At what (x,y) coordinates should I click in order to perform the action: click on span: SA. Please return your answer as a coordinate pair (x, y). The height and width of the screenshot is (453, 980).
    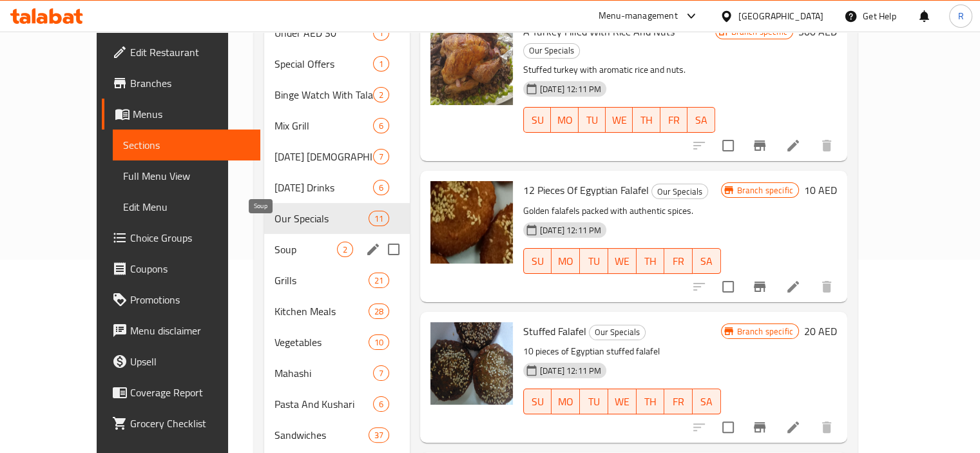
    Looking at the image, I should click on (707, 261).